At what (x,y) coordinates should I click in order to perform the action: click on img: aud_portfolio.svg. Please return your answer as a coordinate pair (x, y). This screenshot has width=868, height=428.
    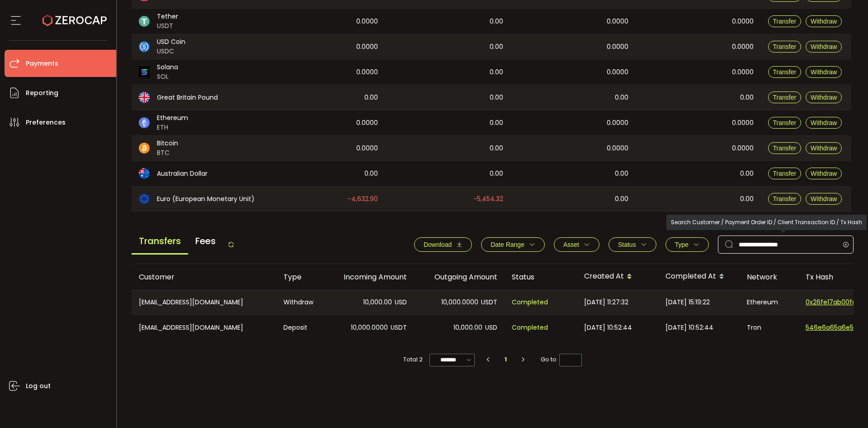
    Looking at the image, I should click on (145, 173).